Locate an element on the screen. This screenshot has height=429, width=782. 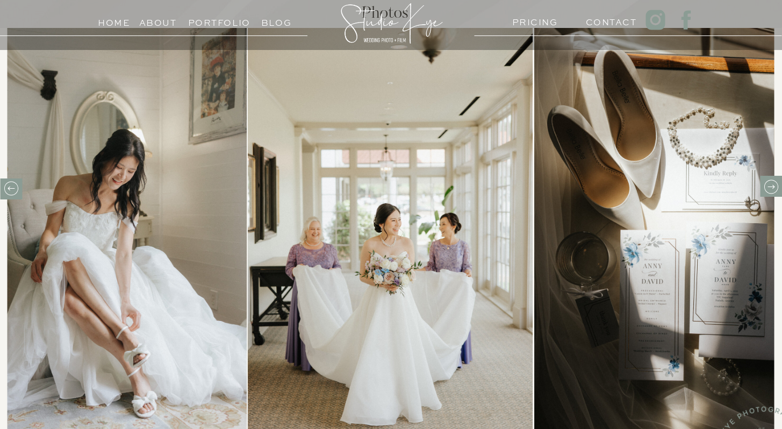
h2: Photos is located at coordinates (385, 16).